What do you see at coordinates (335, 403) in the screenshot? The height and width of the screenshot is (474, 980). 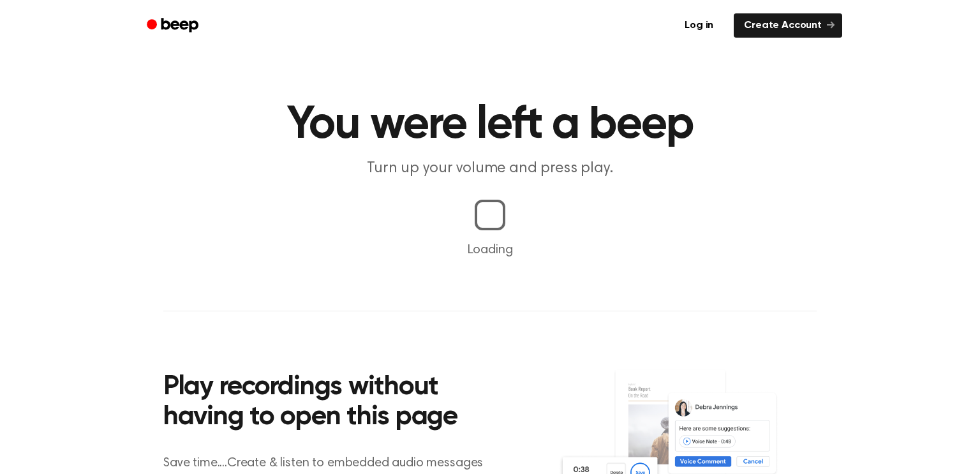 I see `h2: Play recordings without having to open this page` at bounding box center [335, 403].